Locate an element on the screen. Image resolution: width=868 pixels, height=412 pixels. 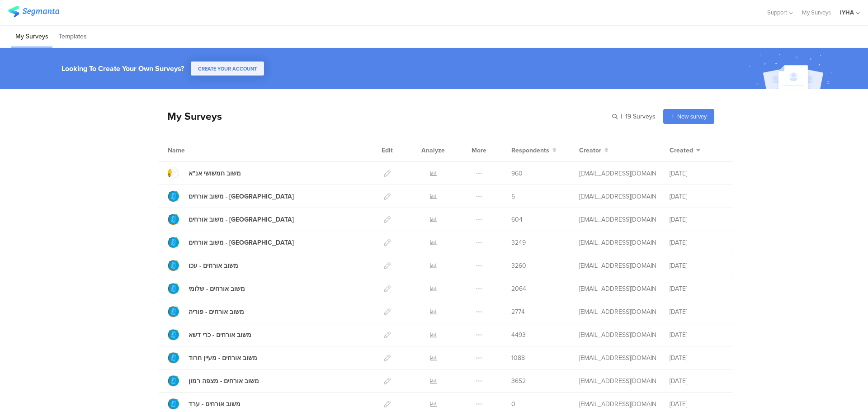
div: משוב אורחים - ערד is located at coordinates (215, 404).